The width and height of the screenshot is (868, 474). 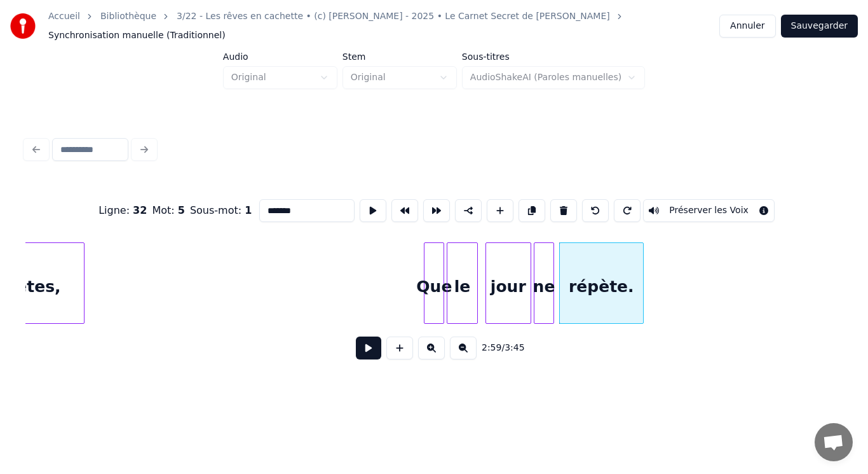 What do you see at coordinates (819, 26) in the screenshot?
I see `button: Sauvegarder` at bounding box center [819, 26].